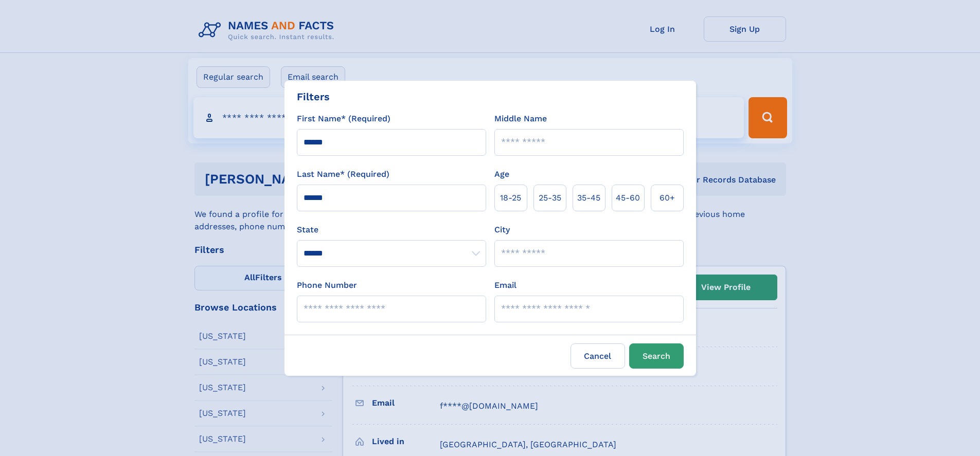 The width and height of the screenshot is (980, 456). I want to click on span: 35‑45, so click(588, 198).